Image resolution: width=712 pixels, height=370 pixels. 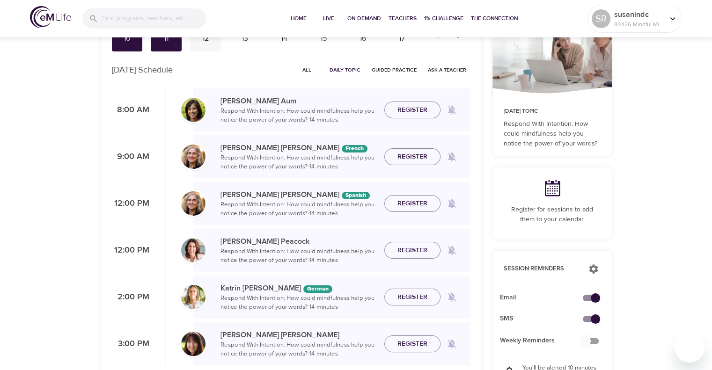 I want to click on p: susanindc, so click(x=639, y=15).